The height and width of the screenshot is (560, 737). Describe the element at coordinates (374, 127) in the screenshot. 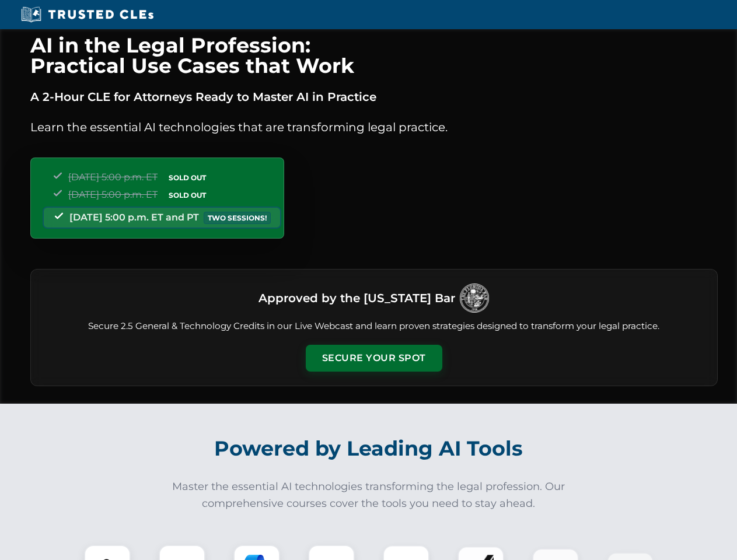

I see `p: Learn the essential AI technologies that are transforming legal practice.` at that location.